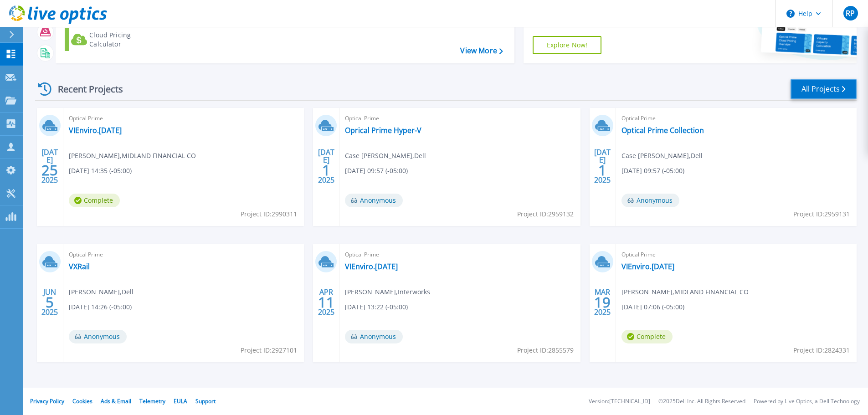  I want to click on a: Cookies, so click(82, 401).